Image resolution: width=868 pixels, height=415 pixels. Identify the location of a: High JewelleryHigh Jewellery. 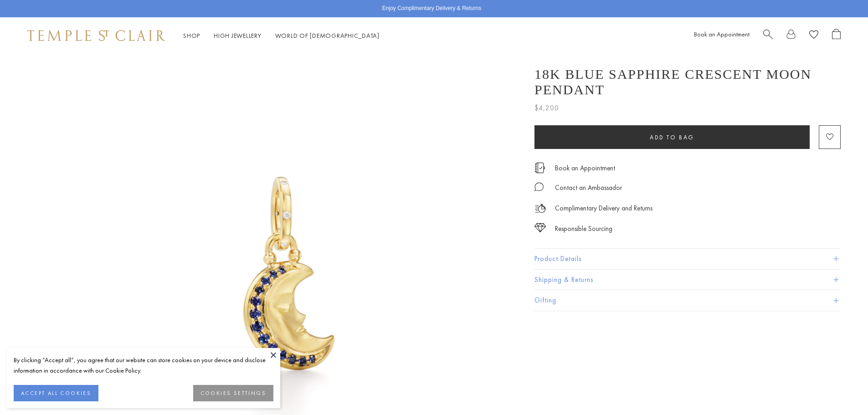
(237, 35).